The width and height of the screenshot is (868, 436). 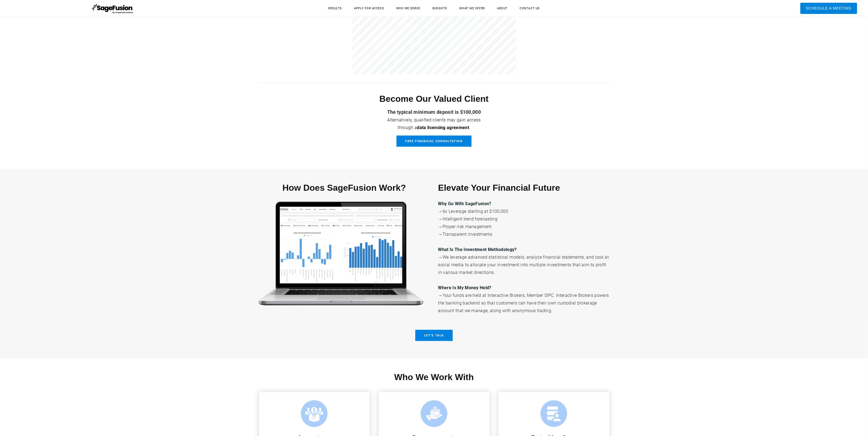 What do you see at coordinates (443, 127) in the screenshot?
I see `strong: data licensing agreement` at bounding box center [443, 127].